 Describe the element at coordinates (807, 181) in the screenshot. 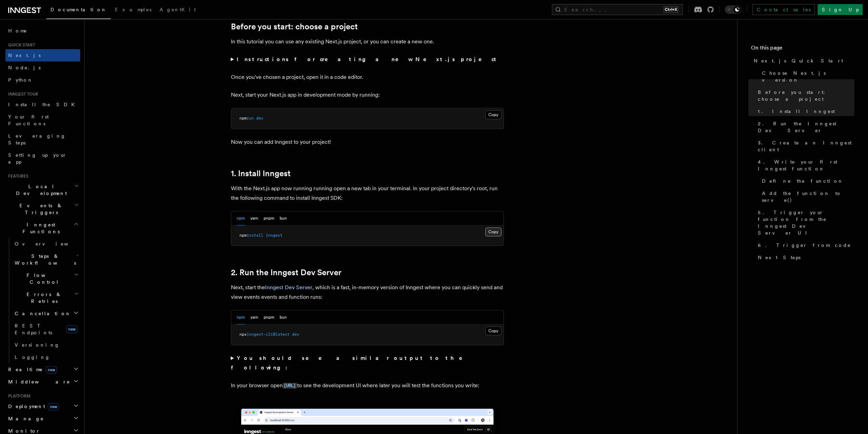

I see `a: Define the function` at that location.